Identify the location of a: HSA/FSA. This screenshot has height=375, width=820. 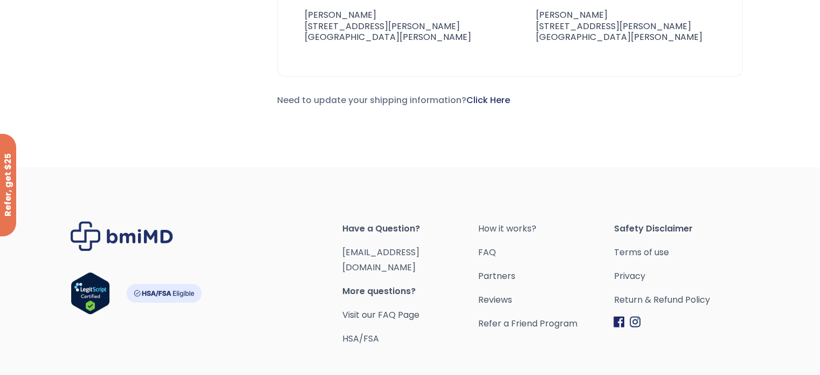
(361, 338).